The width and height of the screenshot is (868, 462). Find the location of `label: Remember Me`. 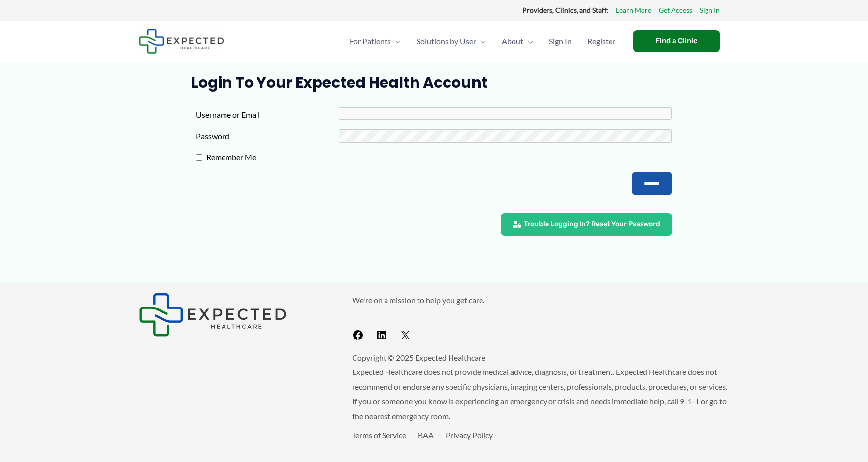

label: Remember Me is located at coordinates (274, 157).